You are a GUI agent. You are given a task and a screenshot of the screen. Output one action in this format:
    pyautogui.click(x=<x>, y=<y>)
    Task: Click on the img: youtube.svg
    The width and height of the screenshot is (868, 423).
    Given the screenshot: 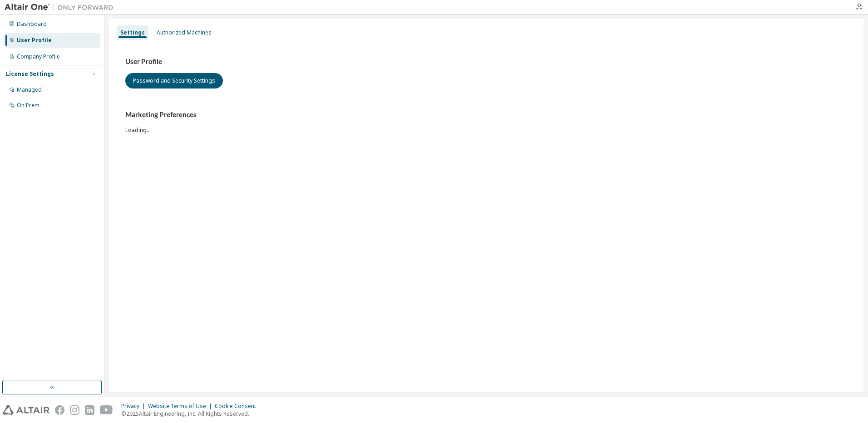 What is the action you would take?
    pyautogui.click(x=106, y=410)
    